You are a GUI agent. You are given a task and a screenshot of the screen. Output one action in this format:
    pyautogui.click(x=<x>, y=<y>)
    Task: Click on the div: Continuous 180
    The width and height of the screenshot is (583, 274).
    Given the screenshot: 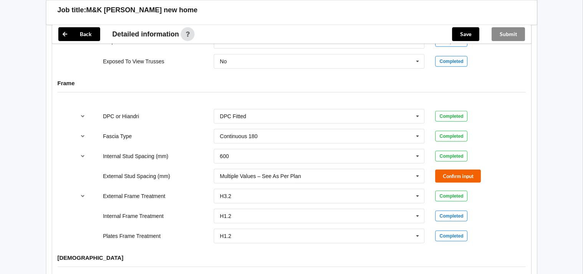 What is the action you would take?
    pyautogui.click(x=239, y=136)
    